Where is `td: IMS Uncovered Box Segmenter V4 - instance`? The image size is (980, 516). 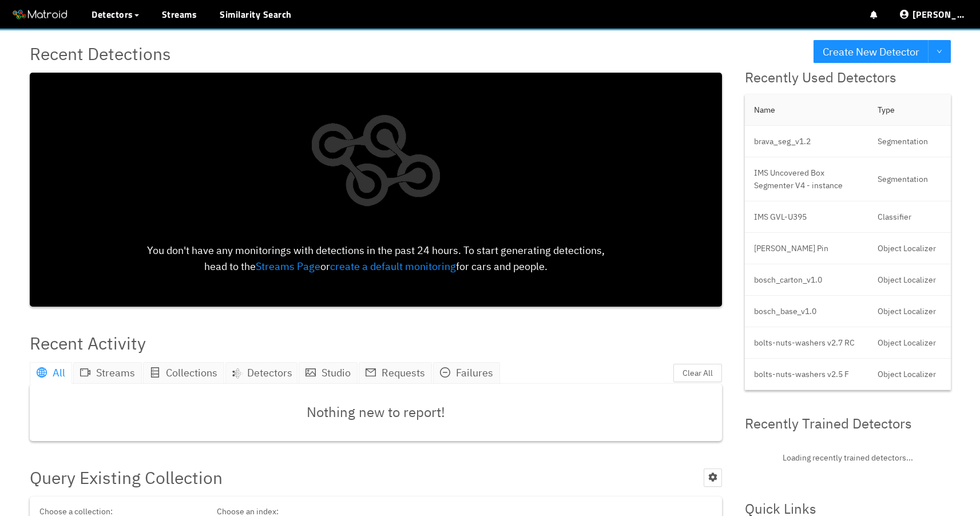 td: IMS Uncovered Box Segmenter V4 - instance is located at coordinates (807, 179).